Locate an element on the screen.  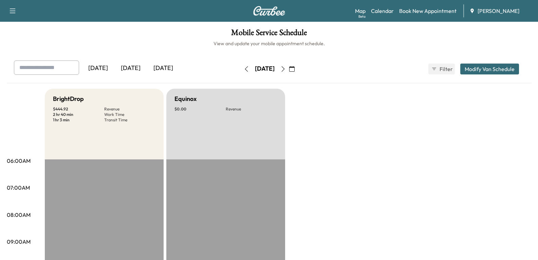
p: 2 hr 40 min is located at coordinates (78, 114).